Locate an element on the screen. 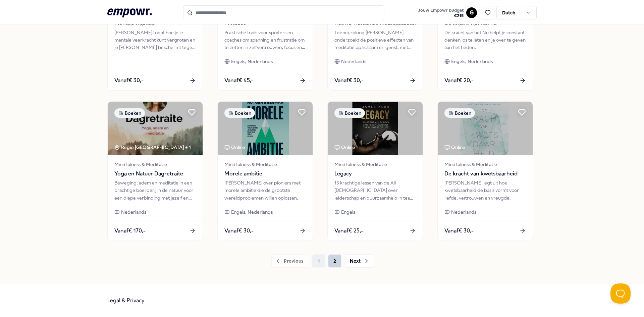 This screenshot has height=317, width=644. span: Vanaf € 170,- is located at coordinates (129, 231).